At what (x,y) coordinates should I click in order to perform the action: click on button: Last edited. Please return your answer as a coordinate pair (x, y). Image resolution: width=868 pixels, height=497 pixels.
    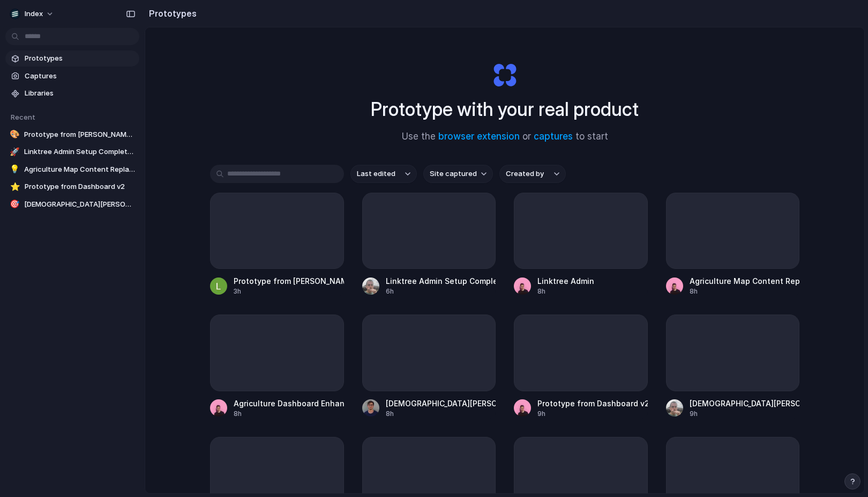
    Looking at the image, I should click on (384, 174).